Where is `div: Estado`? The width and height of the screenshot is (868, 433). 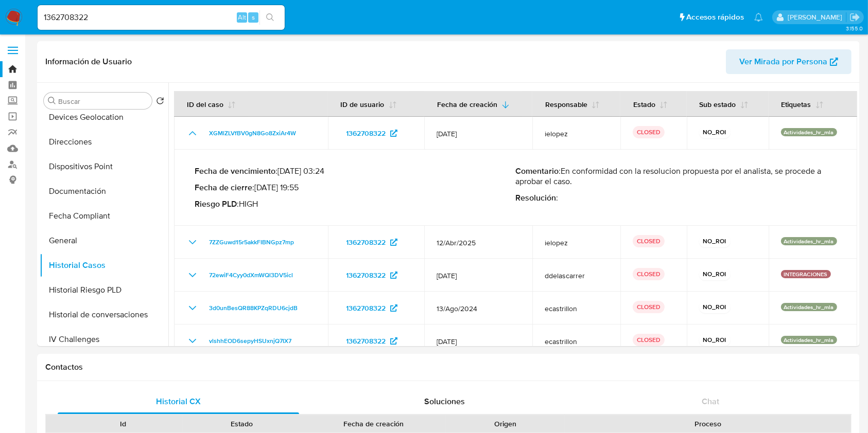 div: Estado is located at coordinates (242, 424).